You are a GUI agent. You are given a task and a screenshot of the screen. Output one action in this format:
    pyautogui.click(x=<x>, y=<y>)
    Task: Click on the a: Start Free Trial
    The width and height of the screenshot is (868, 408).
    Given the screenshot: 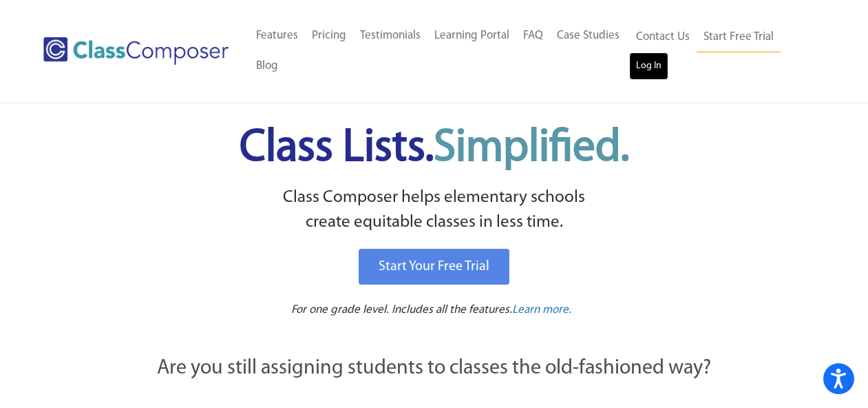 What is the action you would take?
    pyautogui.click(x=739, y=37)
    